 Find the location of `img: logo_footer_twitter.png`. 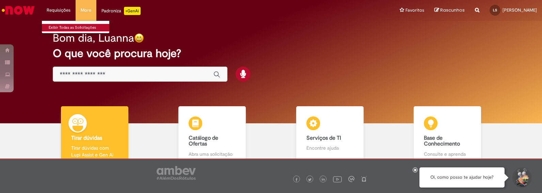

img: logo_footer_twitter.png is located at coordinates (310, 179).